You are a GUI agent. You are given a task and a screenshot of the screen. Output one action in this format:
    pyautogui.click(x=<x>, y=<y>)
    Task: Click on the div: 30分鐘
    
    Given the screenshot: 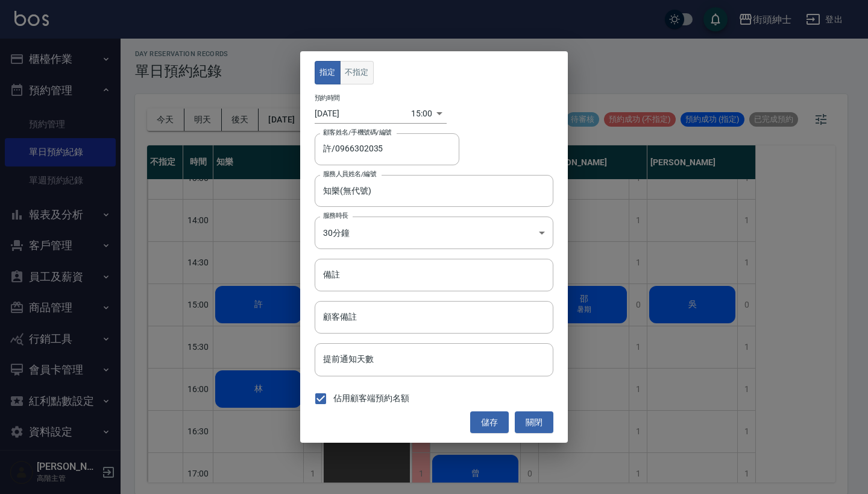 What is the action you would take?
    pyautogui.click(x=434, y=232)
    